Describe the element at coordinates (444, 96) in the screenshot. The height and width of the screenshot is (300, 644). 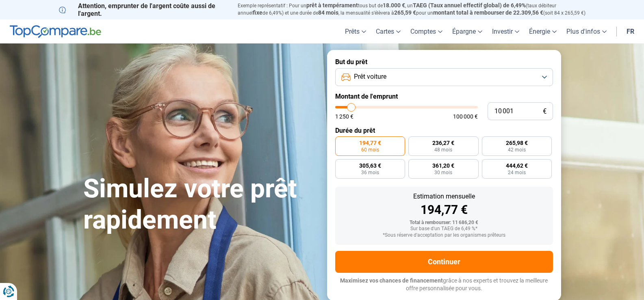
I see `label: Montant de l'emprunt` at that location.